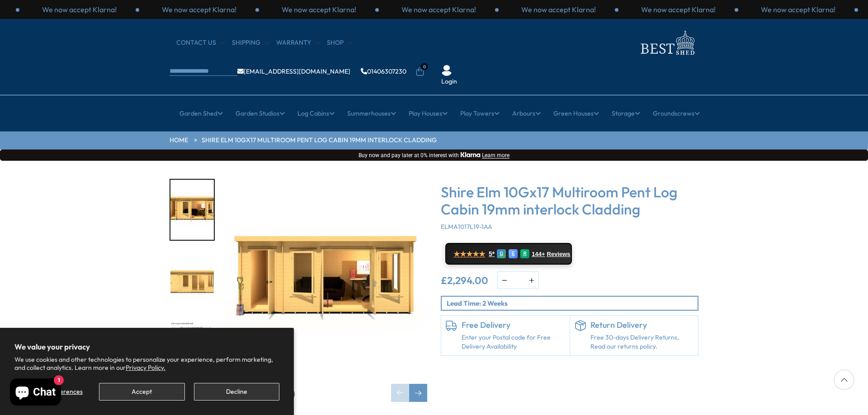  I want to click on p: Free 30-days Delivery Returns, Read our returns policy., so click(641, 342).